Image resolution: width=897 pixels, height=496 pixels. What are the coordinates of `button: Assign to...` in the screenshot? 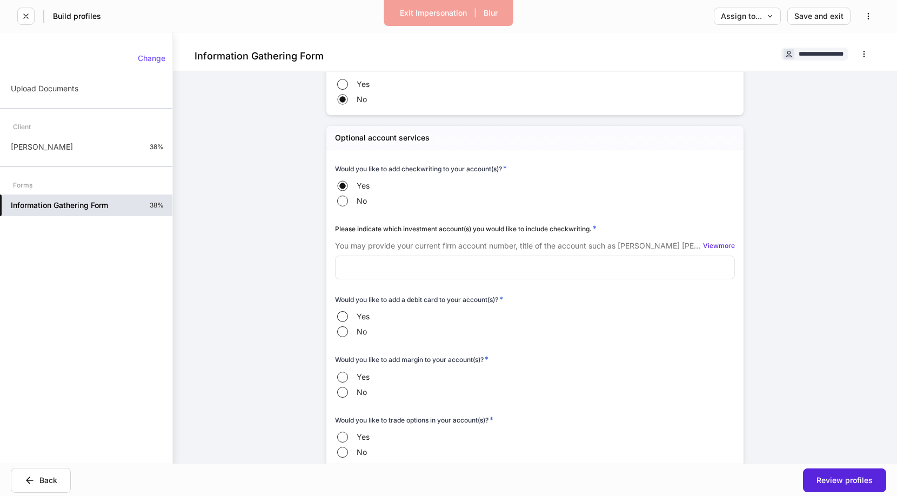 It's located at (747, 16).